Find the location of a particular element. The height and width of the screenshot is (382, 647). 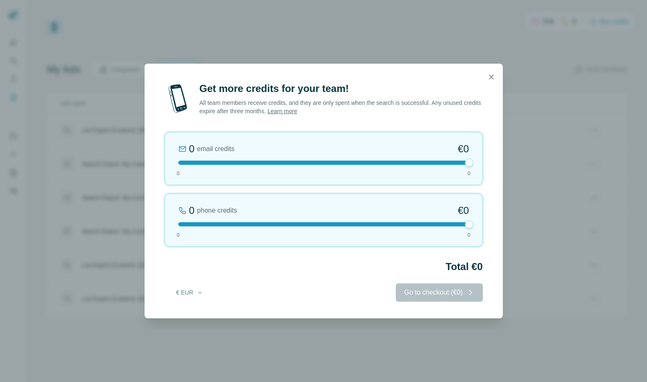

button: € EUR is located at coordinates (189, 293).